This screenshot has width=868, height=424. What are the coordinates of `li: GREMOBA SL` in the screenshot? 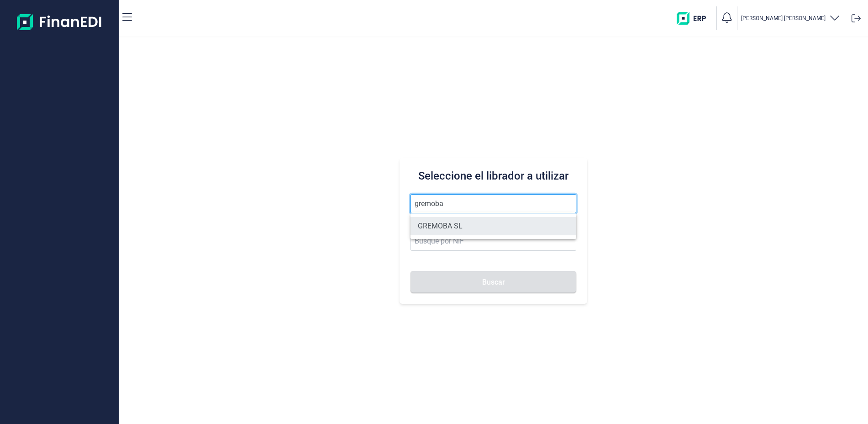 It's located at (493, 226).